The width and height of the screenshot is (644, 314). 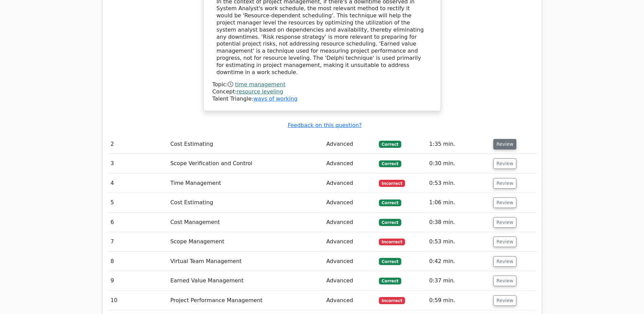 I want to click on td: 0:38 min., so click(x=458, y=222).